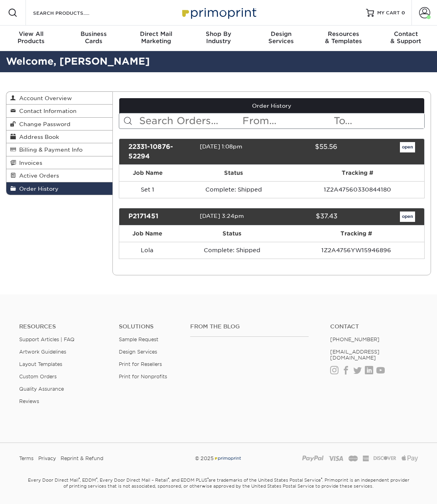 The height and width of the screenshot is (504, 437). What do you see at coordinates (156, 38) in the screenshot?
I see `a: Direct MailMarketing` at bounding box center [156, 38].